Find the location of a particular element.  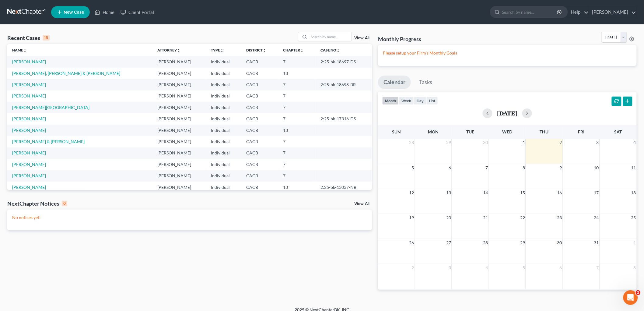

span: 15 is located at coordinates (522, 192).